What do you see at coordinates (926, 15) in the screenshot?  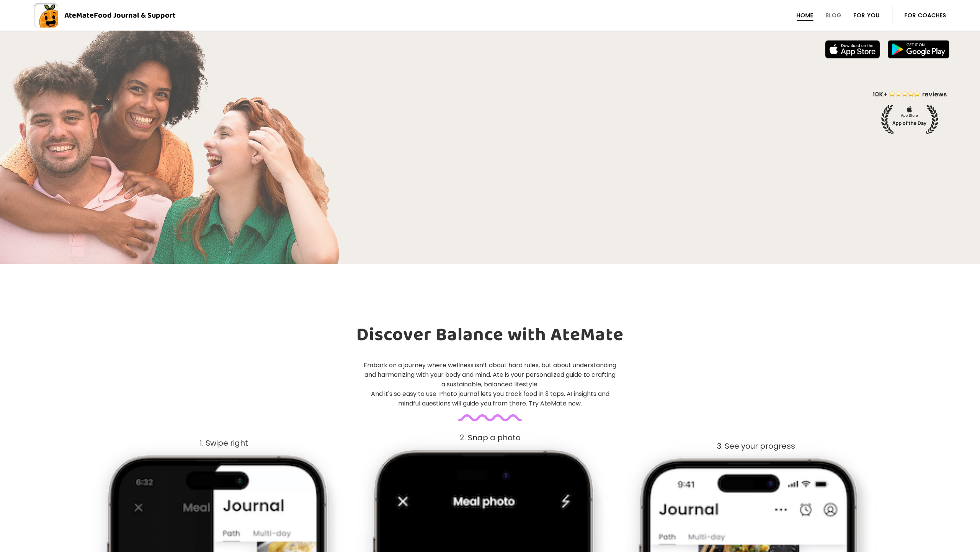 I see `a: For Coaches` at bounding box center [926, 15].